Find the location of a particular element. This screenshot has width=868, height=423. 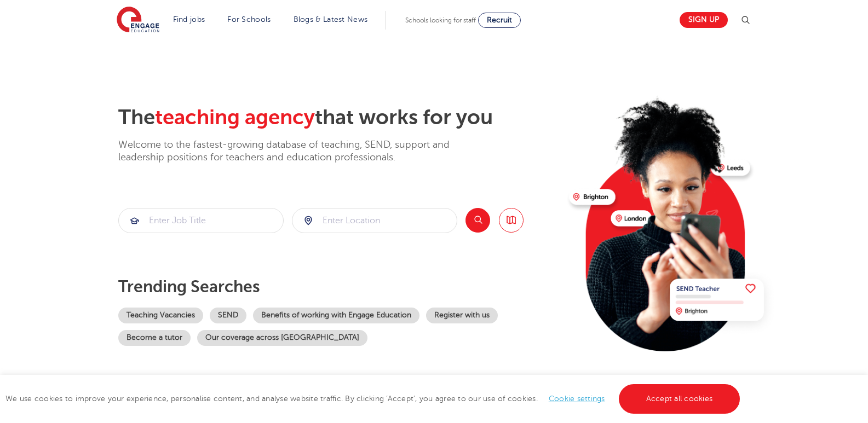

a: Cookie settings is located at coordinates (577, 398).